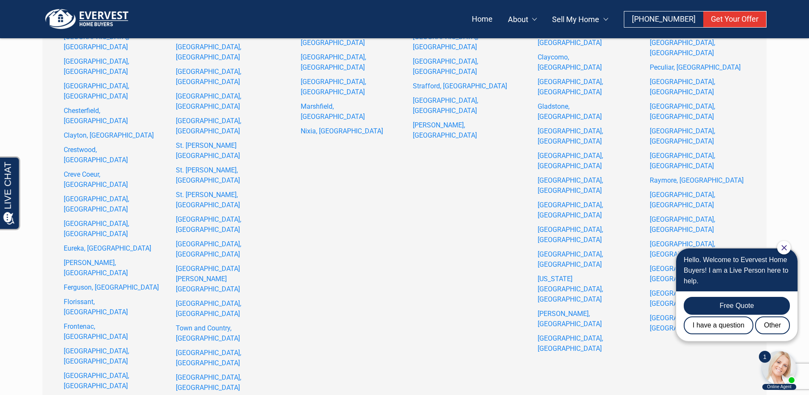 Image resolution: width=809 pixels, height=395 pixels. I want to click on img: logo.png, so click(87, 19).